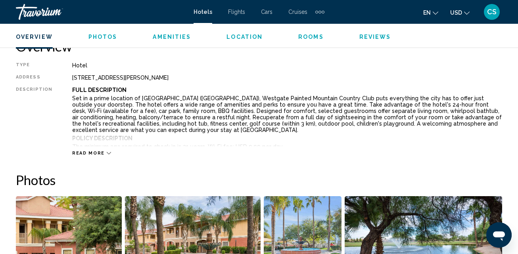 This screenshot has width=518, height=254. What do you see at coordinates (311, 37) in the screenshot?
I see `button: Rooms` at bounding box center [311, 37].